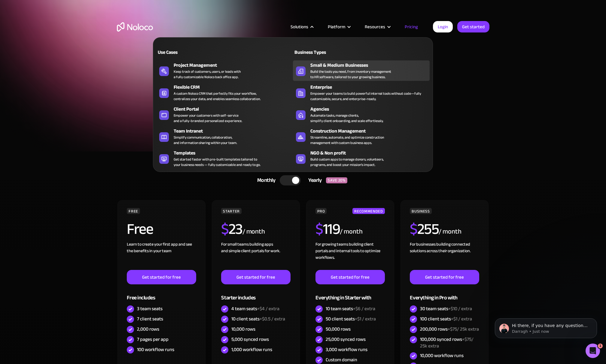 The image size is (606, 364). I want to click on a: Get started, so click(473, 27).